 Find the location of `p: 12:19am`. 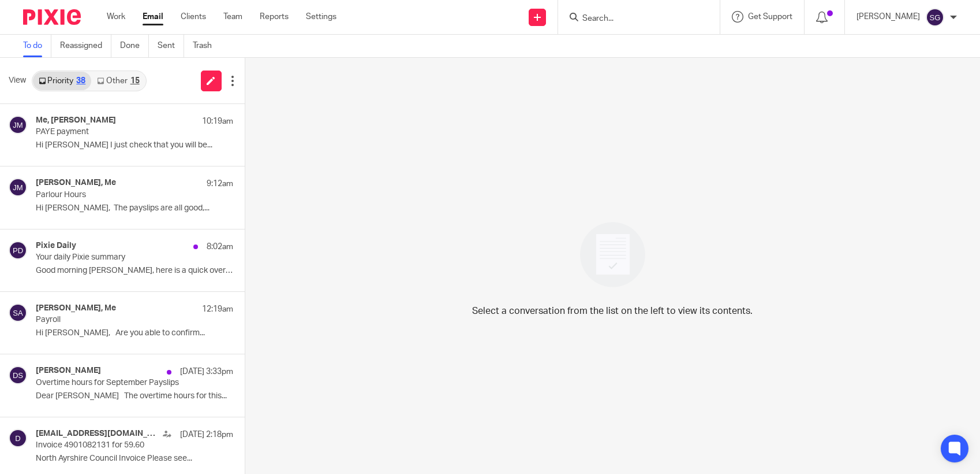

p: 12:19am is located at coordinates (218, 309).